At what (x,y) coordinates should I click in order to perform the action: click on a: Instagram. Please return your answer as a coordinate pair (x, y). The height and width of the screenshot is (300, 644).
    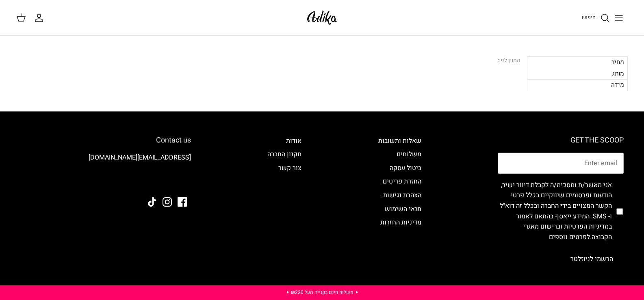
    Looking at the image, I should click on (167, 202).